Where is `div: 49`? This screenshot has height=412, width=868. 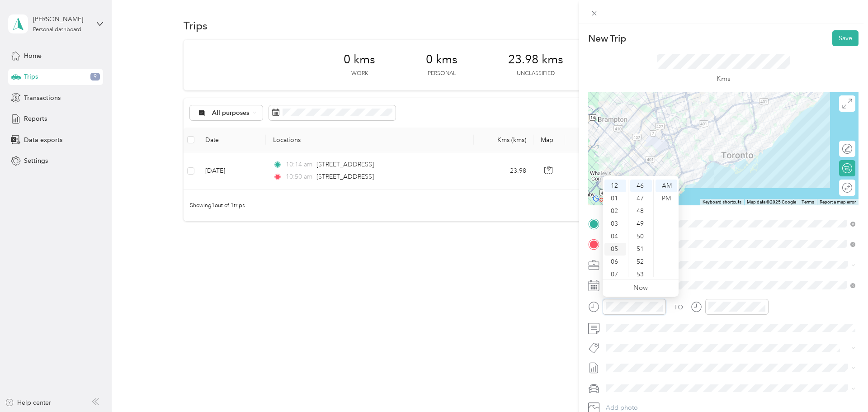 div: 49 is located at coordinates (641, 223).